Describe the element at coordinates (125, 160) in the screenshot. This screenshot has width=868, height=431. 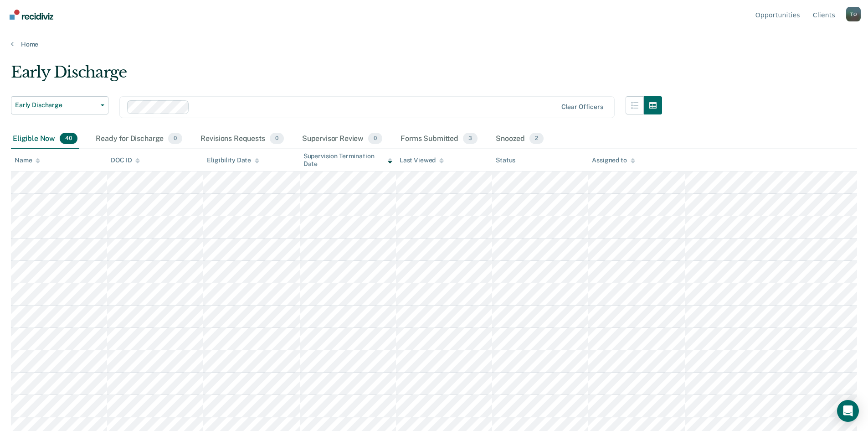
I see `div: DOC ID` at that location.